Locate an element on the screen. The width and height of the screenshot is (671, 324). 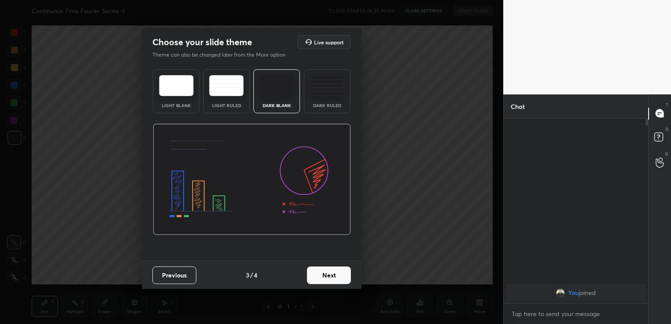
span: joined is located at coordinates (587, 293).